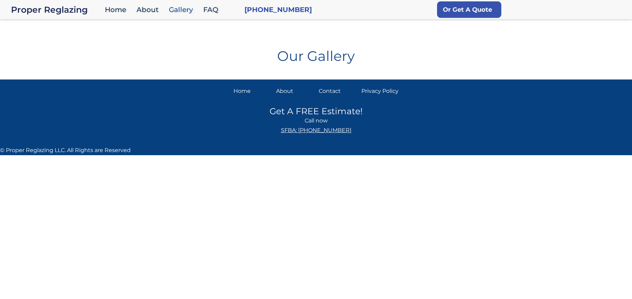 Image resolution: width=632 pixels, height=299 pixels. Describe the element at coordinates (337, 91) in the screenshot. I see `a: Contact` at that location.